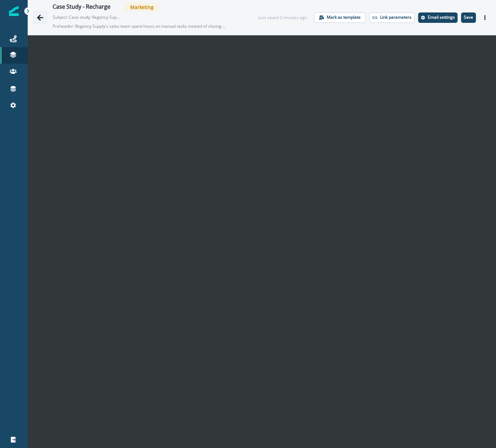  I want to click on div: Case Study - Recharge, so click(81, 7).